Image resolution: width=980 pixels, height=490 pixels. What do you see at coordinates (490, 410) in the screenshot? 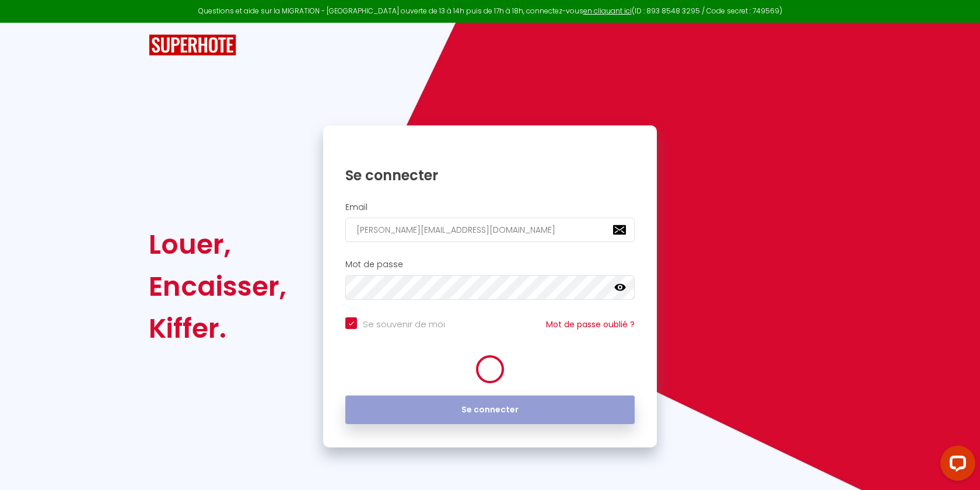
I see `button: Se connecter` at bounding box center [490, 410].